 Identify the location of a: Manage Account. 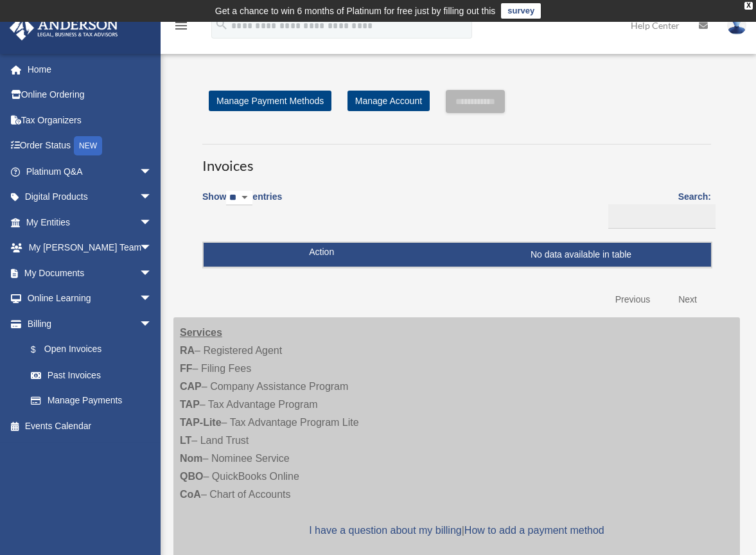
(389, 101).